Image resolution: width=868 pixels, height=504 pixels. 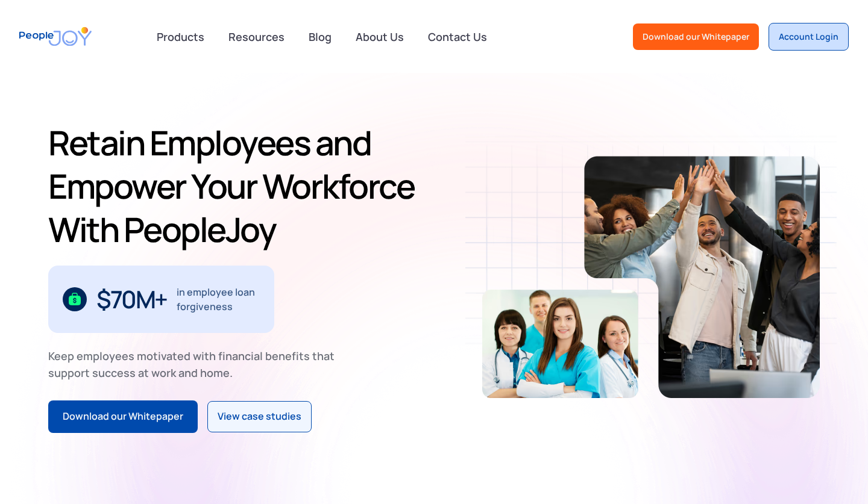 I want to click on a: Account Login, so click(x=808, y=37).